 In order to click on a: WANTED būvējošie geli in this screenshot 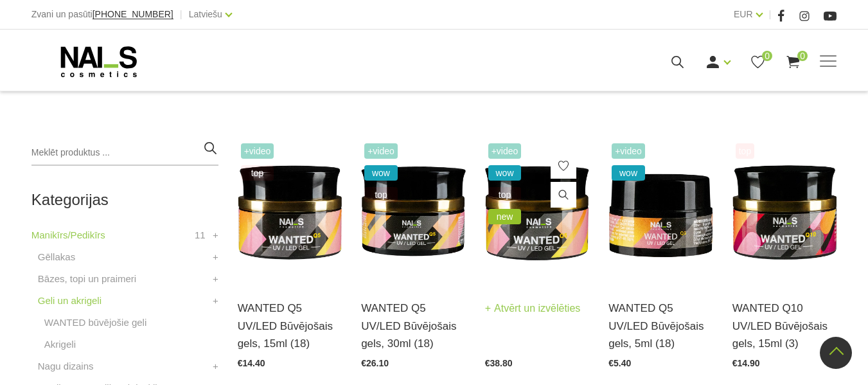, I will do `click(96, 323)`.